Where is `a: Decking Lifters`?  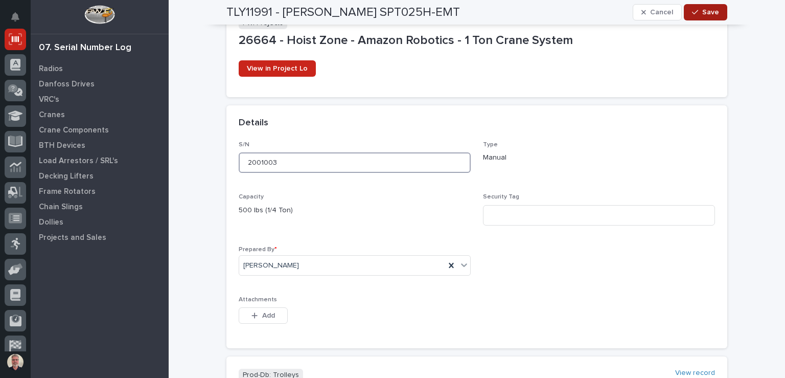 a: Decking Lifters is located at coordinates (100, 176).